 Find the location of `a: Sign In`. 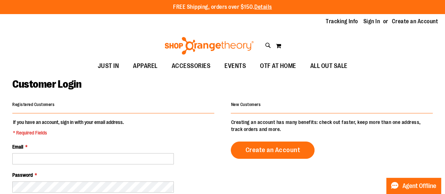

a: Sign In is located at coordinates (372, 21).